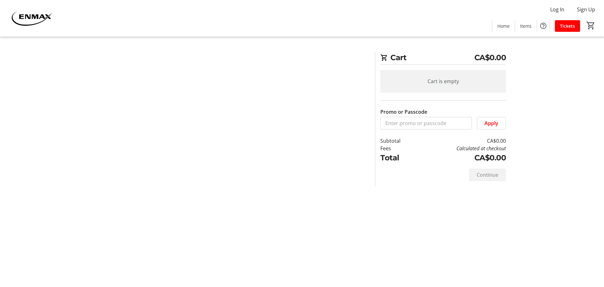 The width and height of the screenshot is (604, 287). I want to click on img: ENMAX 's Logo, so click(32, 18).